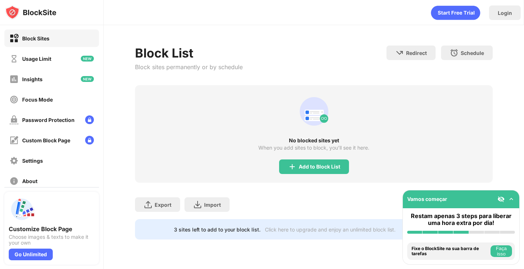 The height and width of the screenshot is (269, 524). What do you see at coordinates (32, 79) in the screenshot?
I see `div: Insights` at bounding box center [32, 79].